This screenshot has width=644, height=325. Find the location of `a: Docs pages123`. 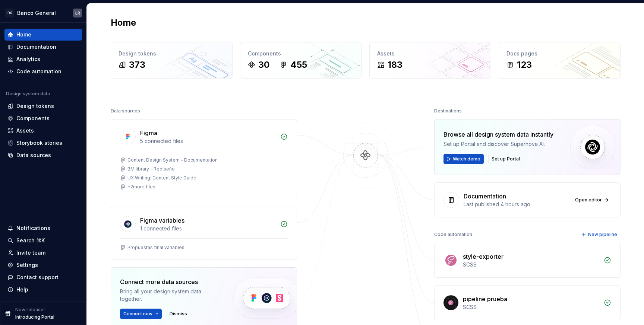

a: Docs pages123 is located at coordinates (560, 61).